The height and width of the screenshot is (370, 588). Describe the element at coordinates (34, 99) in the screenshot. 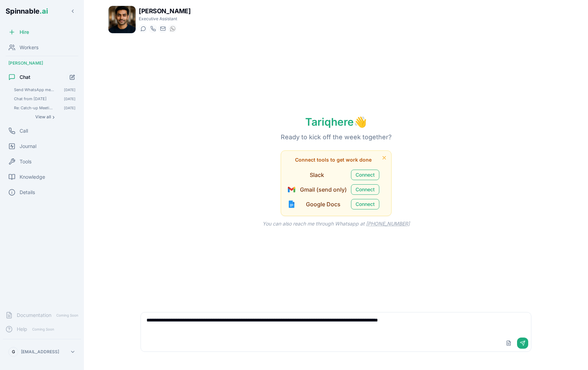

I see `span: Chat from 04/10/2025` at that location.